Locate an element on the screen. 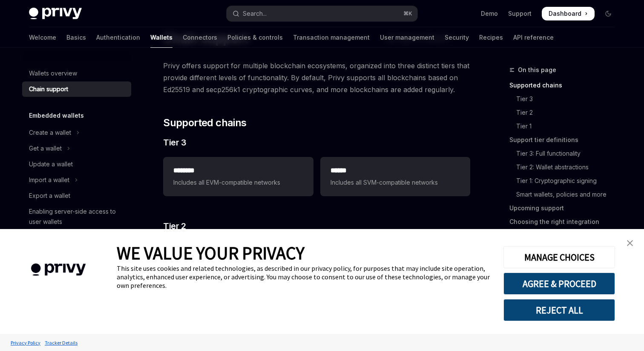  a: Welcome is located at coordinates (42, 38).